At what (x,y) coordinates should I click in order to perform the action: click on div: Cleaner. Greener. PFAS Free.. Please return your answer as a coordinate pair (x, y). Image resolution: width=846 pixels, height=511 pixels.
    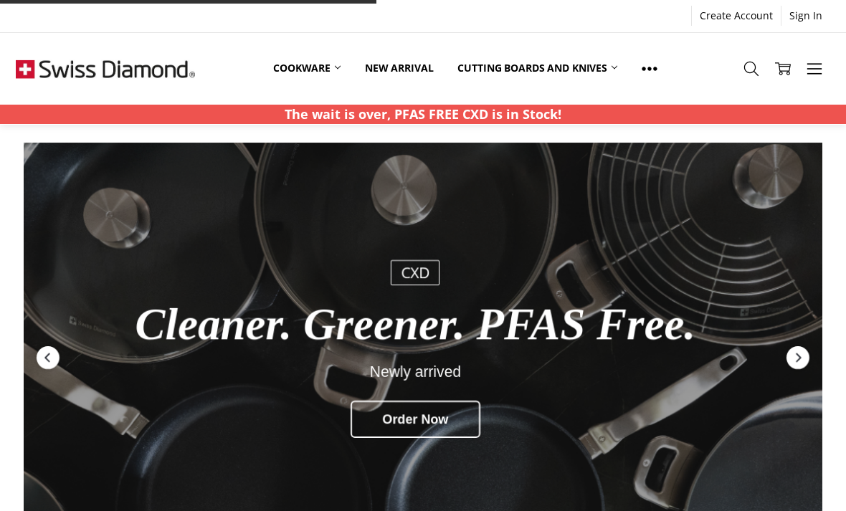
    Looking at the image, I should click on (415, 324).